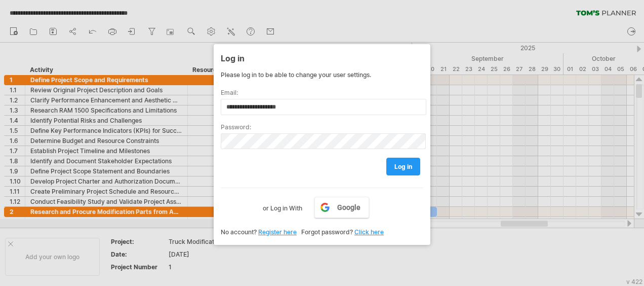 The image size is (644, 286). Describe the element at coordinates (403, 166) in the screenshot. I see `span: log in` at that location.